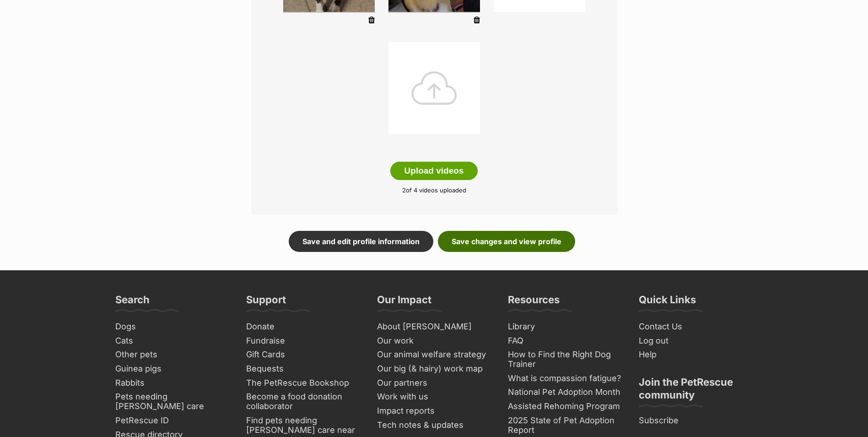  What do you see at coordinates (304, 401) in the screenshot?
I see `a: Become a food donation collaborator` at bounding box center [304, 401].